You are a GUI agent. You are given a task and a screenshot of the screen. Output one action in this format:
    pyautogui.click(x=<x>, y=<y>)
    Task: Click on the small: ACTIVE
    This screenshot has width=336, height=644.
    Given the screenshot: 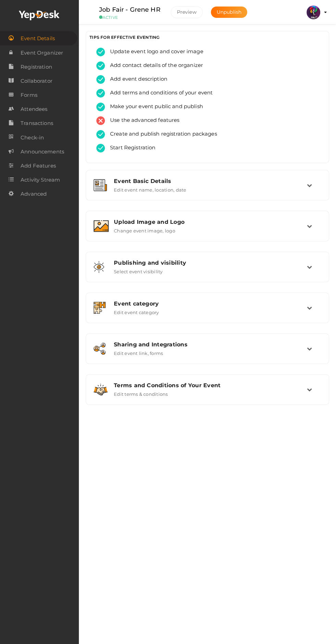 What is the action you would take?
    pyautogui.click(x=130, y=17)
    